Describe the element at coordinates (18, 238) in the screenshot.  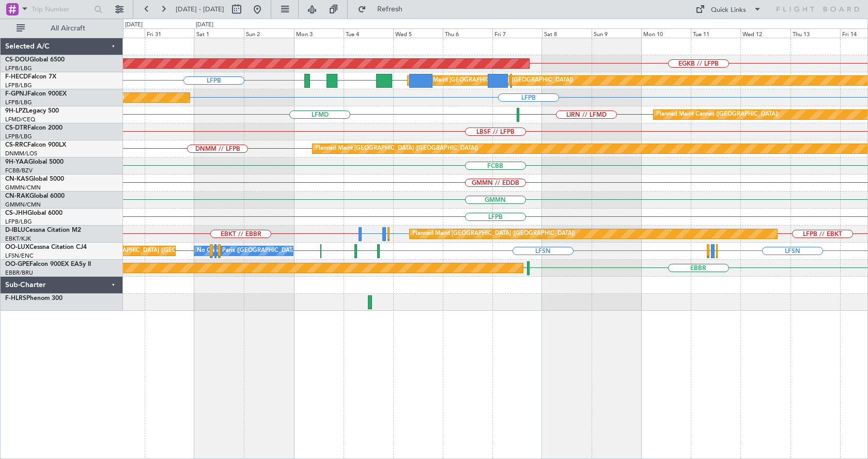
I see `a: EBKT/KJK` at that location.